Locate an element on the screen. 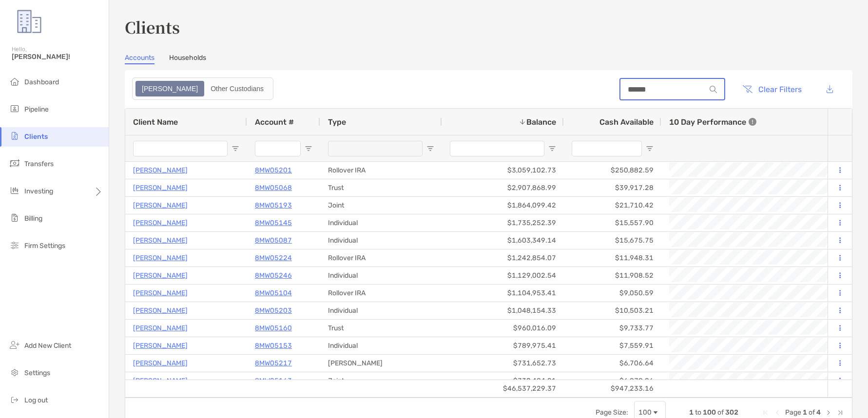  div: $7,559.91 is located at coordinates (613, 346).